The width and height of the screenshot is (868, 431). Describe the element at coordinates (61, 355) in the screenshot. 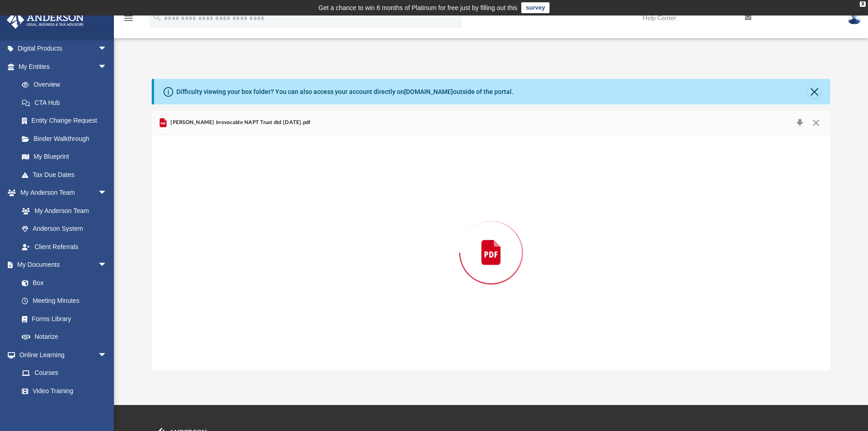

I see `a: Online Learningarrow_drop_down` at that location.